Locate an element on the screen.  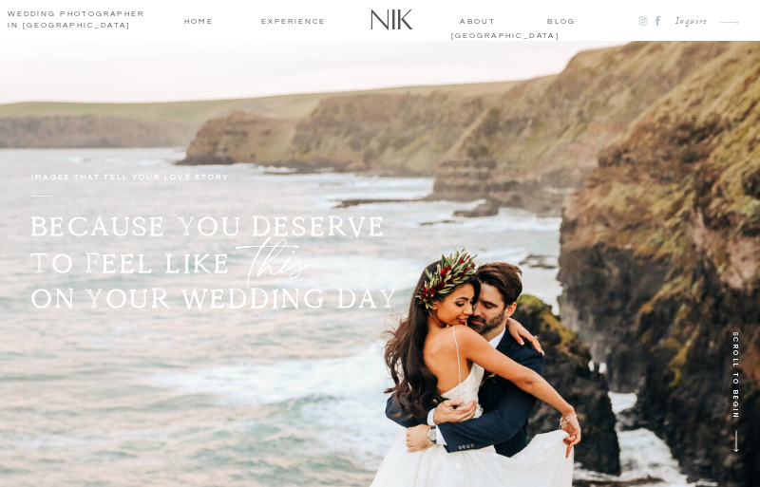
nav: home is located at coordinates (199, 21).